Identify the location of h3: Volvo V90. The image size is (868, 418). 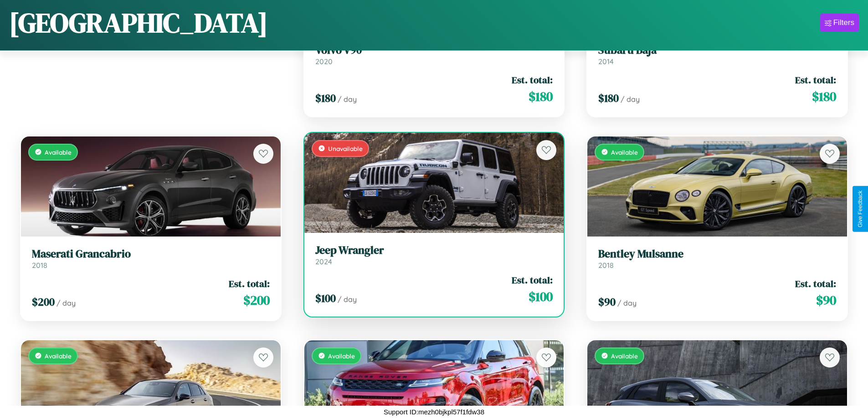
(434, 50).